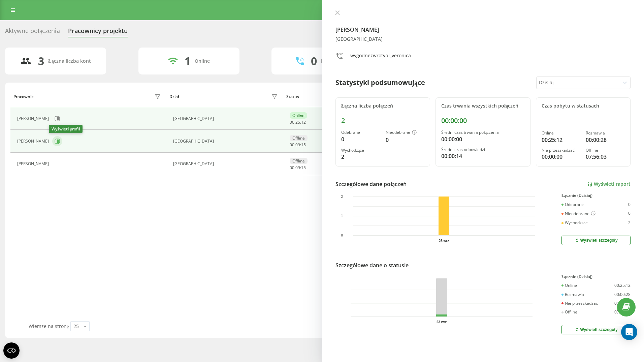 This screenshot has height=362, width=644. What do you see at coordinates (69, 61) in the screenshot?
I see `div: Łączna liczba kont` at bounding box center [69, 61].